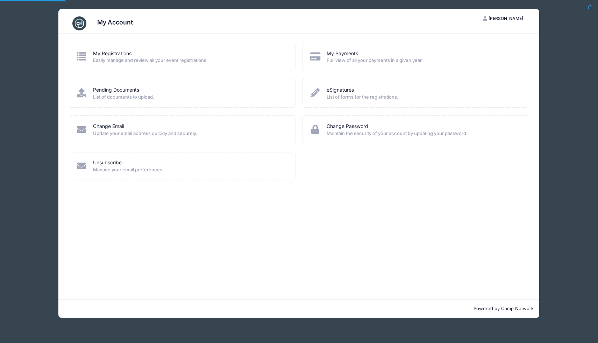 The image size is (598, 343). Describe the element at coordinates (342, 53) in the screenshot. I see `a: My Payments` at that location.